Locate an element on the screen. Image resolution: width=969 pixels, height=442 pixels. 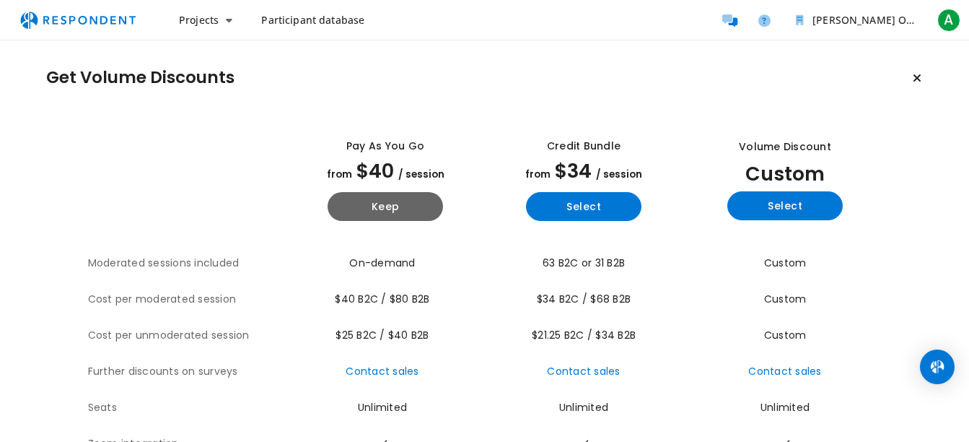
span: $25 B2C / $40 B2B is located at coordinates (382, 335).